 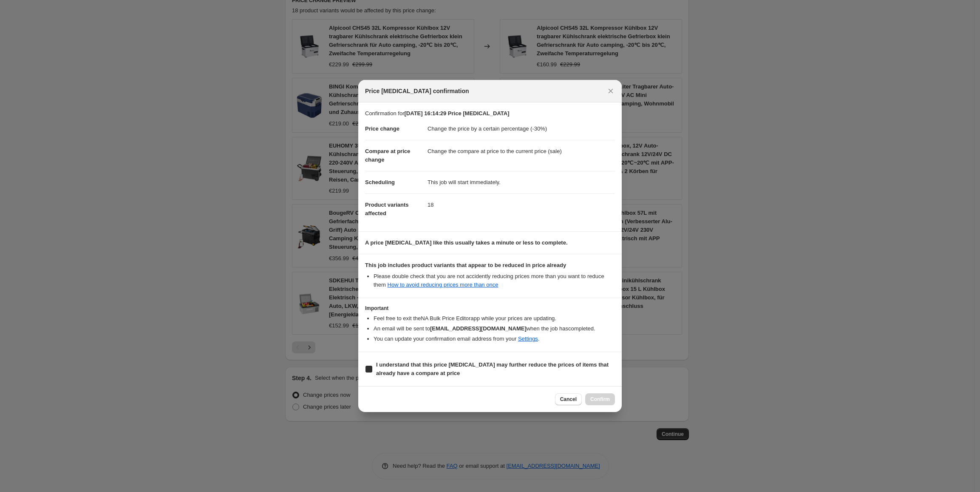 What do you see at coordinates (494, 339) in the screenshot?
I see `li: You can update your confirmation email address from your .` at bounding box center [494, 339].